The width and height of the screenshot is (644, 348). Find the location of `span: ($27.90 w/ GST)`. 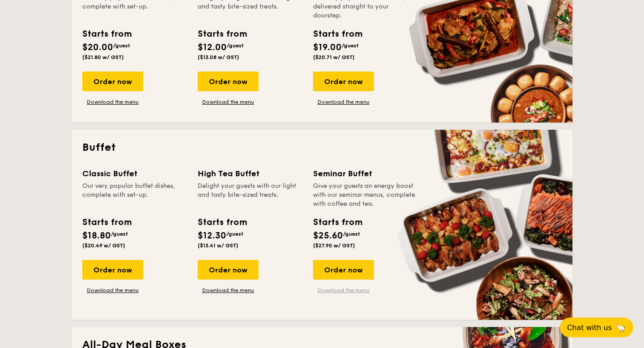

span: ($27.90 w/ GST) is located at coordinates (334, 246).